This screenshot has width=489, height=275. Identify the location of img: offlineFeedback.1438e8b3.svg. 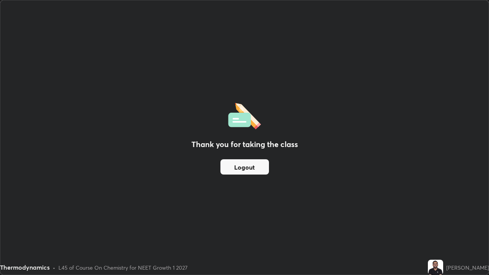
(244, 115).